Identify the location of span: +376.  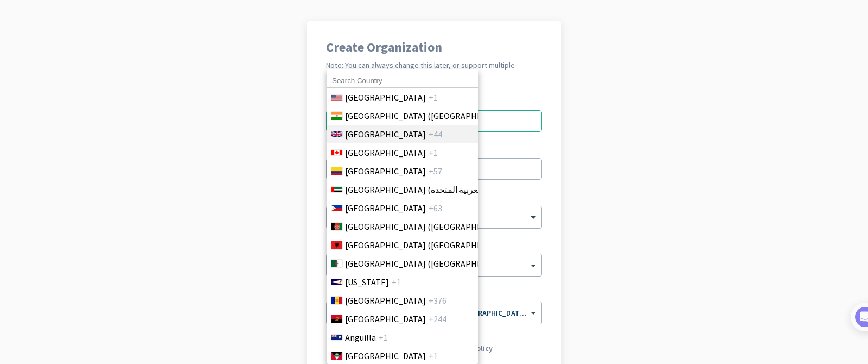
(437, 300).